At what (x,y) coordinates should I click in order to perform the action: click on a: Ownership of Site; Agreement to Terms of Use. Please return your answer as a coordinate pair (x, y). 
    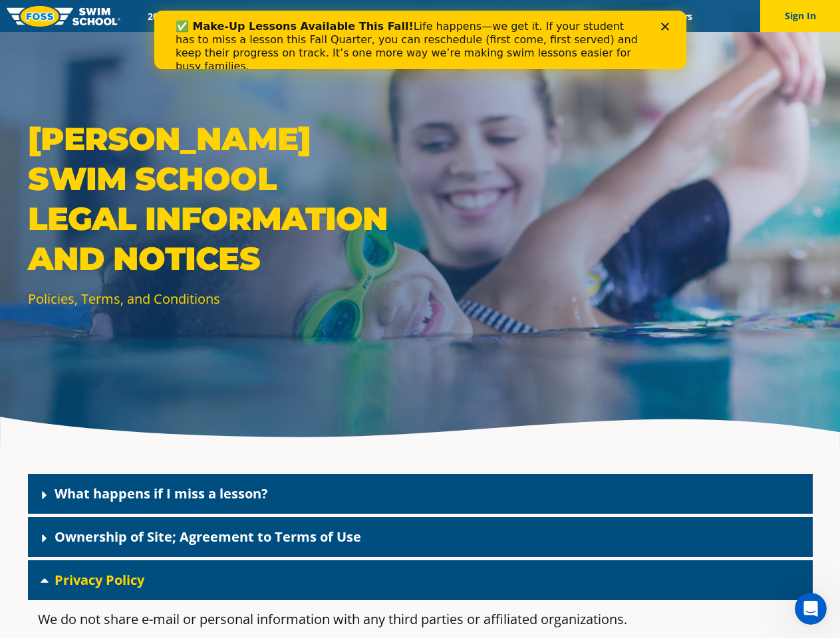
    Looking at the image, I should click on (208, 537).